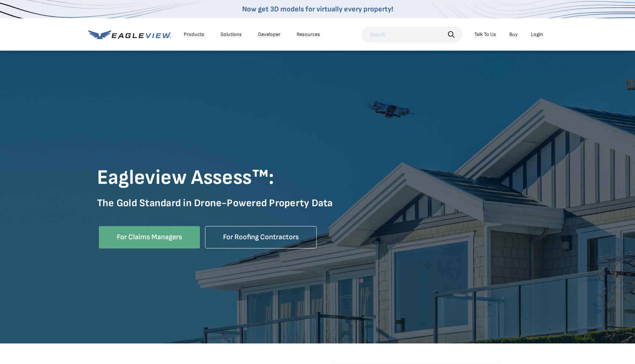 This screenshot has width=635, height=364. What do you see at coordinates (231, 34) in the screenshot?
I see `div: Solutions` at bounding box center [231, 34].